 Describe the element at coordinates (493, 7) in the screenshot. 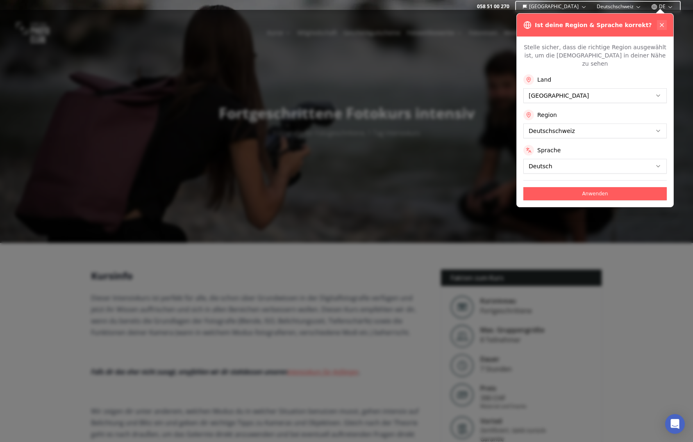

I see `a: 058 51 00 270` at that location.